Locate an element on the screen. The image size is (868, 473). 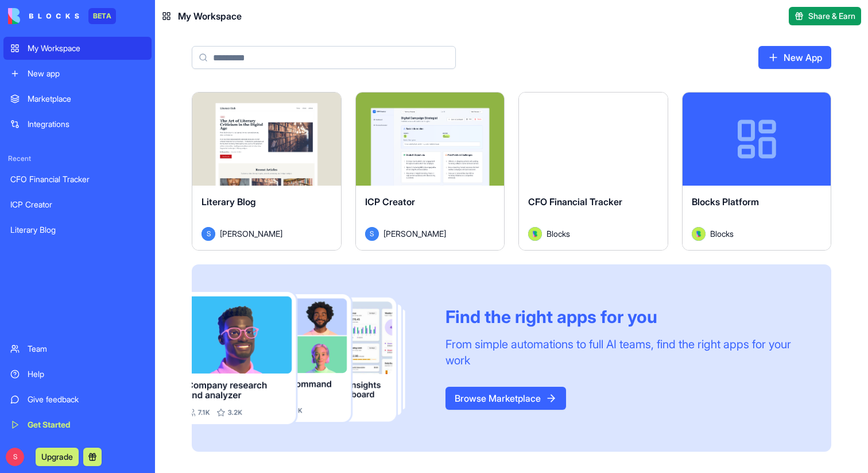
span: CFO Financial Tracker is located at coordinates (575, 202).